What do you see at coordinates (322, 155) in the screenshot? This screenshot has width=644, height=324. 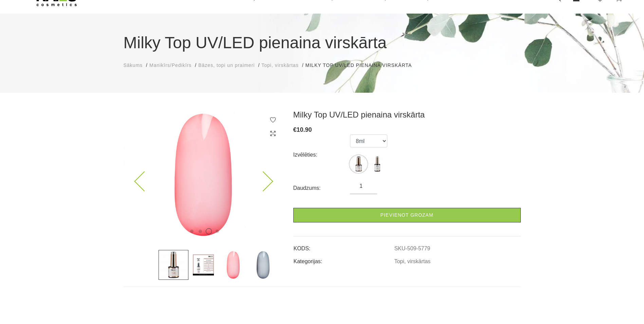 I see `div: Izvēlēties:` at bounding box center [322, 155].